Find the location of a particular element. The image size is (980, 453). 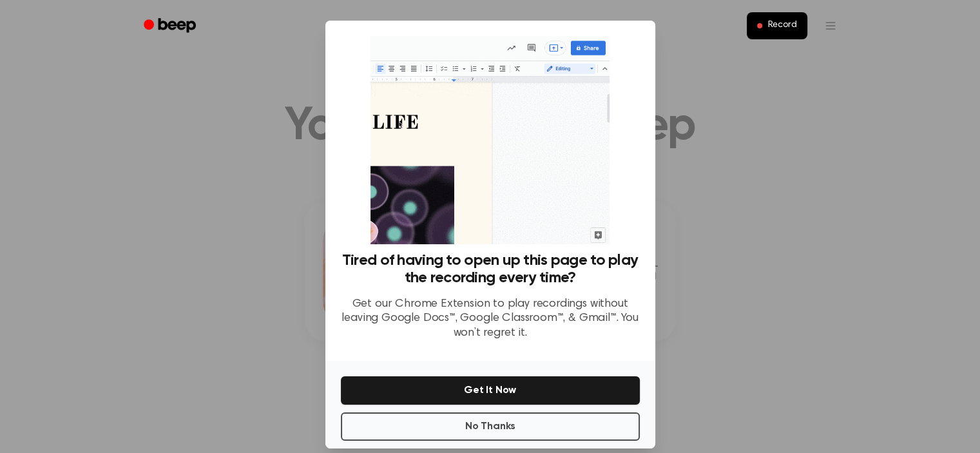

p: Get our Chrome Extension to play recordings without leaving Google Docs™, Google Classroom™, & Gm... is located at coordinates (490, 319).